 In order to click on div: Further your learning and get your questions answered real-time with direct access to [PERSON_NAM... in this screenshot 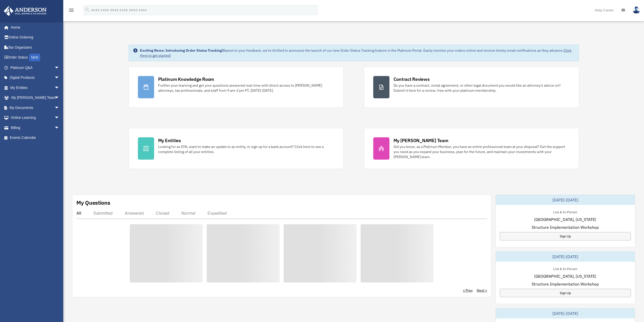, I will do `click(246, 88)`.